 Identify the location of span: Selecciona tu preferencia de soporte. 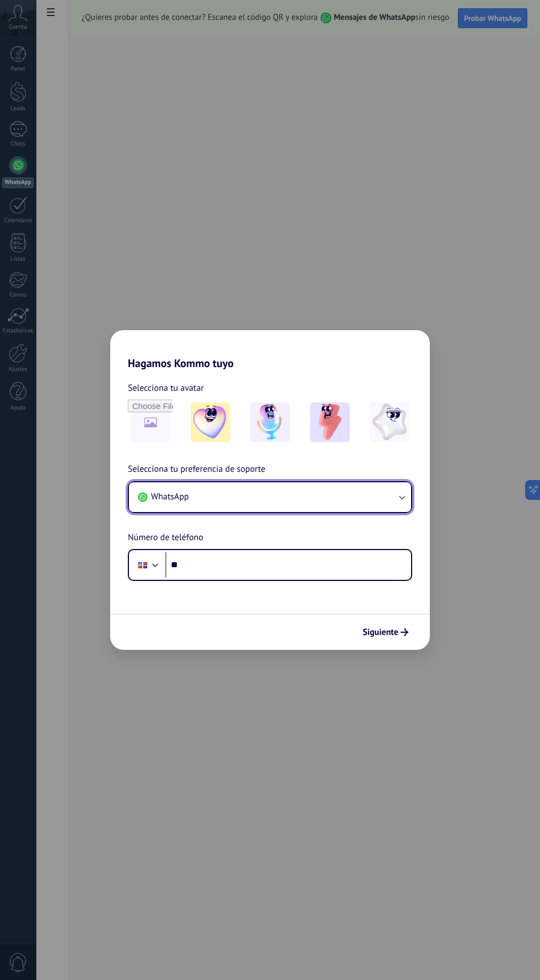
(197, 469).